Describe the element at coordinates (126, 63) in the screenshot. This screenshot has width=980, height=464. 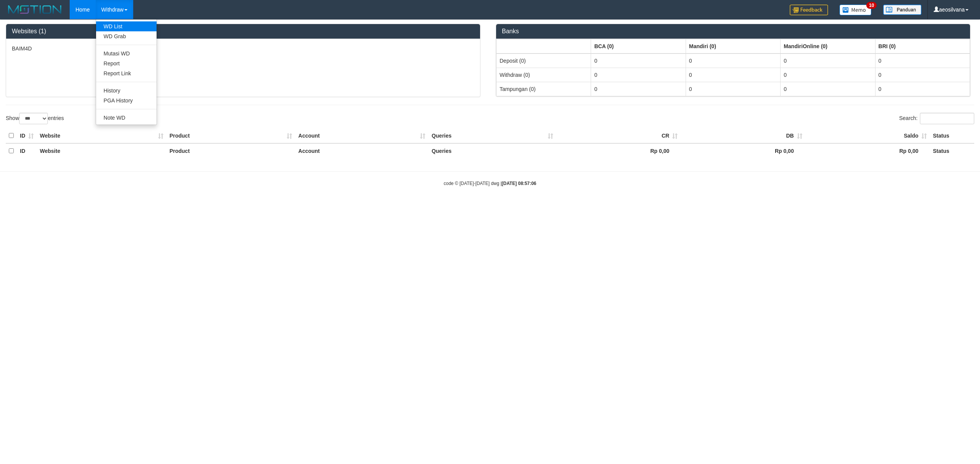
I see `a: Report` at that location.